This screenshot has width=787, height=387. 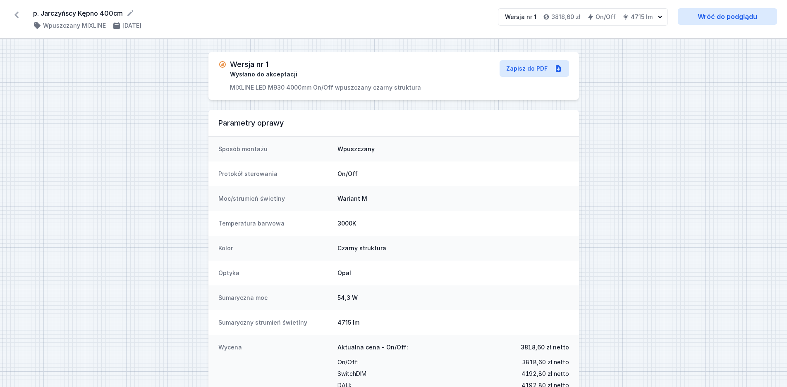 I want to click on div: Wersja nr 1, so click(x=520, y=17).